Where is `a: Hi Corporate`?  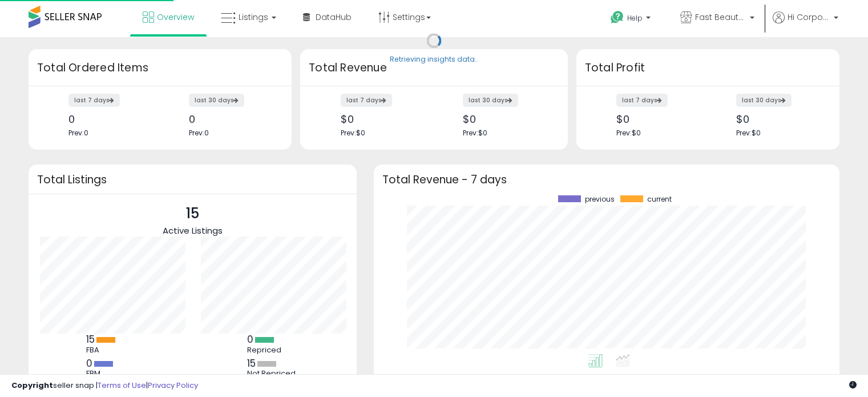
a: Hi Corporate is located at coordinates (805, 24).